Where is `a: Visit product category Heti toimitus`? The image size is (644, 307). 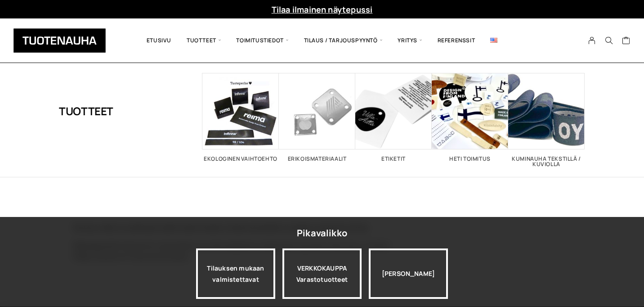 a: Visit product category Heti toimitus is located at coordinates (470, 117).